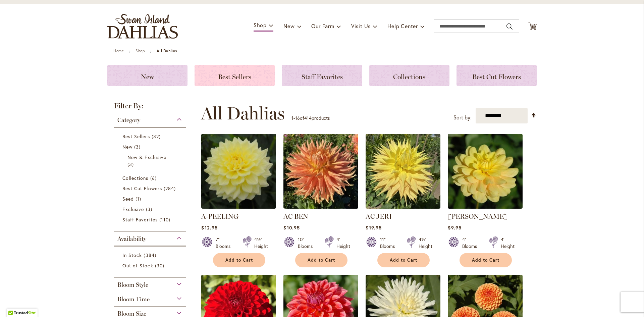 The height and width of the screenshot is (317, 644). Describe the element at coordinates (403, 171) in the screenshot. I see `img: AC Jeri` at that location.